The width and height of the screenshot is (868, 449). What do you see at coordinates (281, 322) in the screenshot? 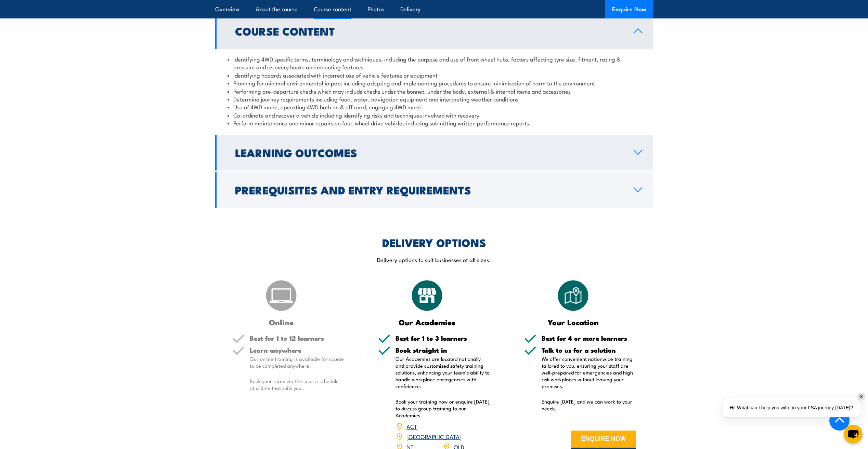
I see `h3: Online` at bounding box center [281, 322].